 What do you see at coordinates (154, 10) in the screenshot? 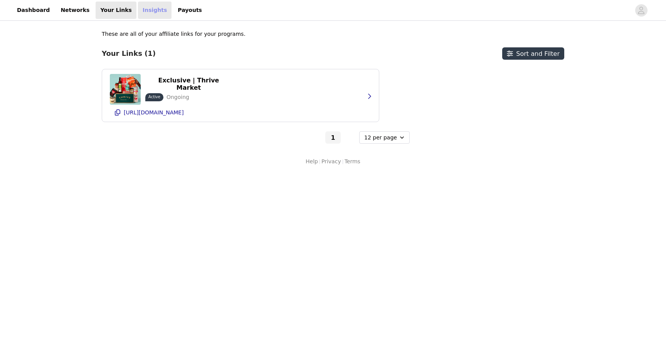
I see `a: Insights` at bounding box center [154, 10].